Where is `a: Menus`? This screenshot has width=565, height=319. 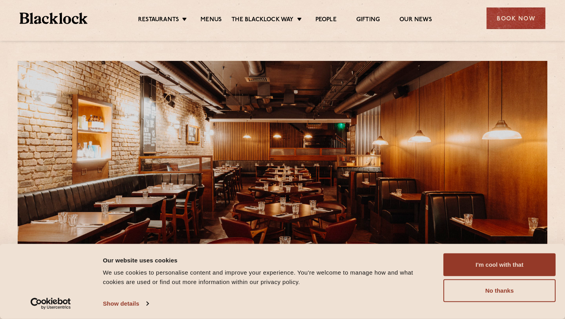 a: Menus is located at coordinates (211, 20).